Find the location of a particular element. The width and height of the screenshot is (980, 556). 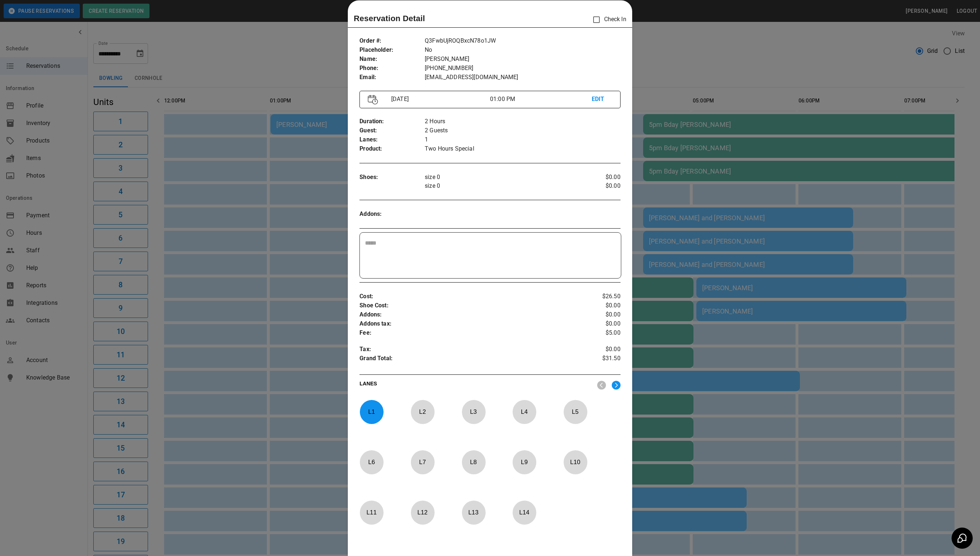

p: Check In is located at coordinates (608, 20).